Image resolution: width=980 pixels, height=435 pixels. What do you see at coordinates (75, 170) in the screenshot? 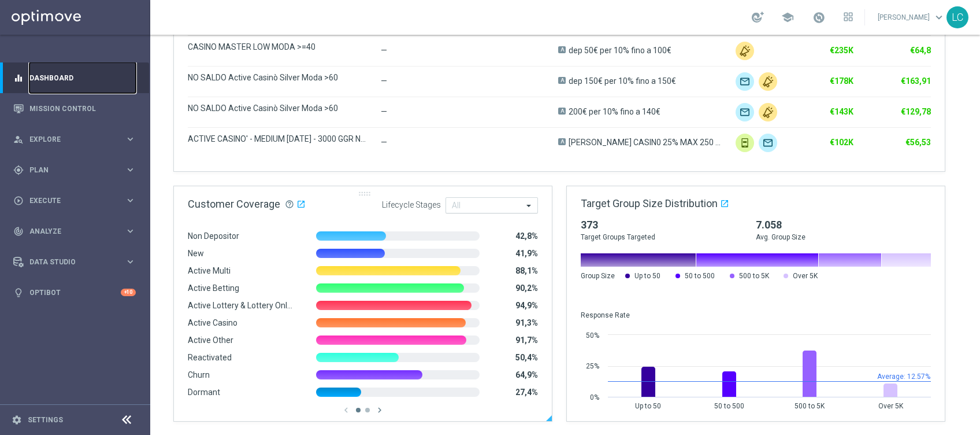
I see `div: gps_fixed Plan keyboard_arrow_right` at bounding box center [75, 170].